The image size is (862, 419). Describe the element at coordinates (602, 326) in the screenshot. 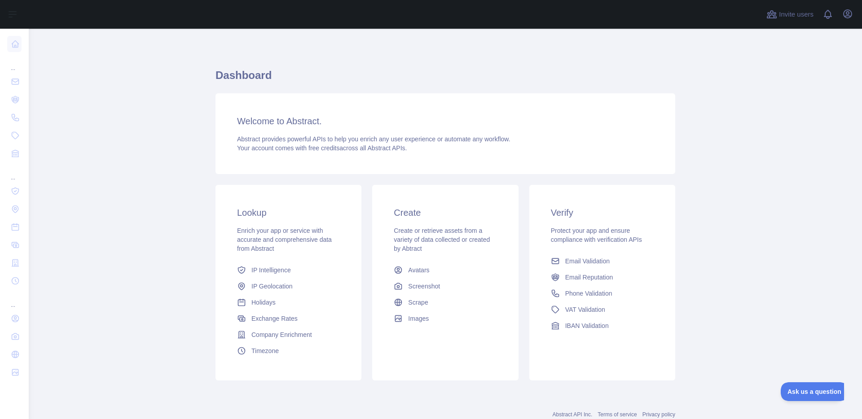

I see `a: IBAN Validation` at that location.